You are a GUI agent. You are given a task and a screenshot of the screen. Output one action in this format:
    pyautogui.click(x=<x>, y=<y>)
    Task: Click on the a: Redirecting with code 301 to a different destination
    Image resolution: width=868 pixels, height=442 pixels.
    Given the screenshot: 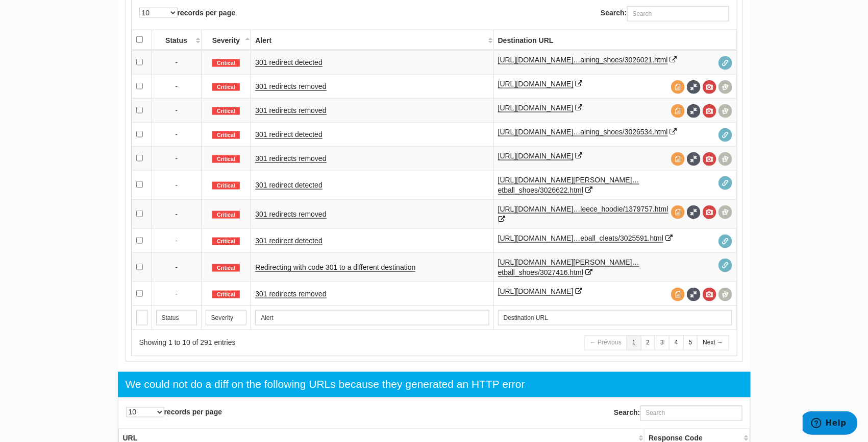 What is the action you would take?
    pyautogui.click(x=335, y=267)
    